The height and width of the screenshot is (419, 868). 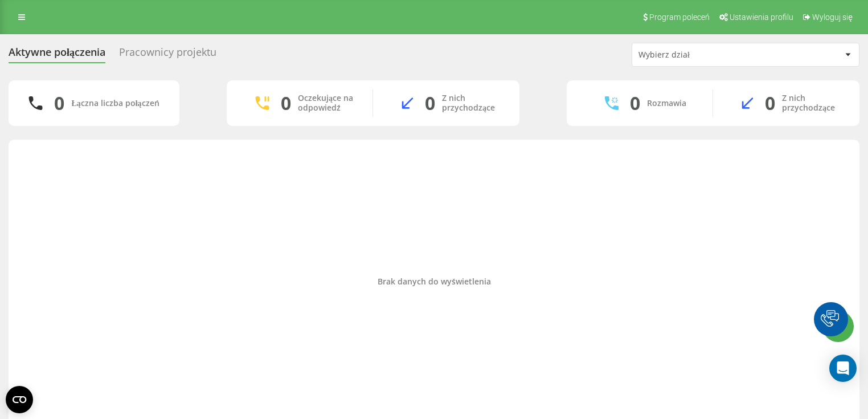 I want to click on div: Wybierz dział, so click(x=706, y=54).